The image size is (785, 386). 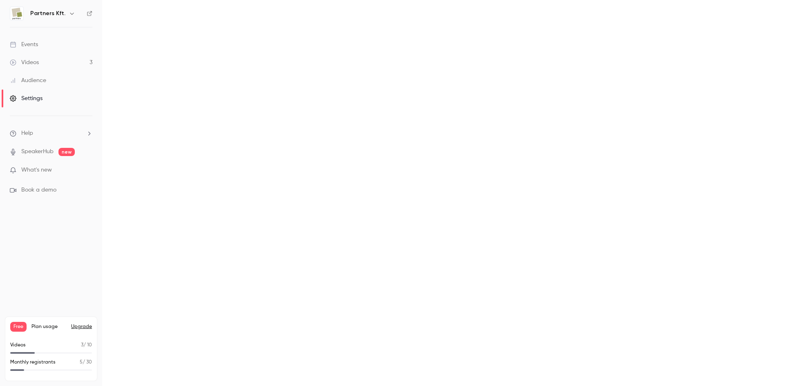 What do you see at coordinates (18, 327) in the screenshot?
I see `span: Free` at bounding box center [18, 327].